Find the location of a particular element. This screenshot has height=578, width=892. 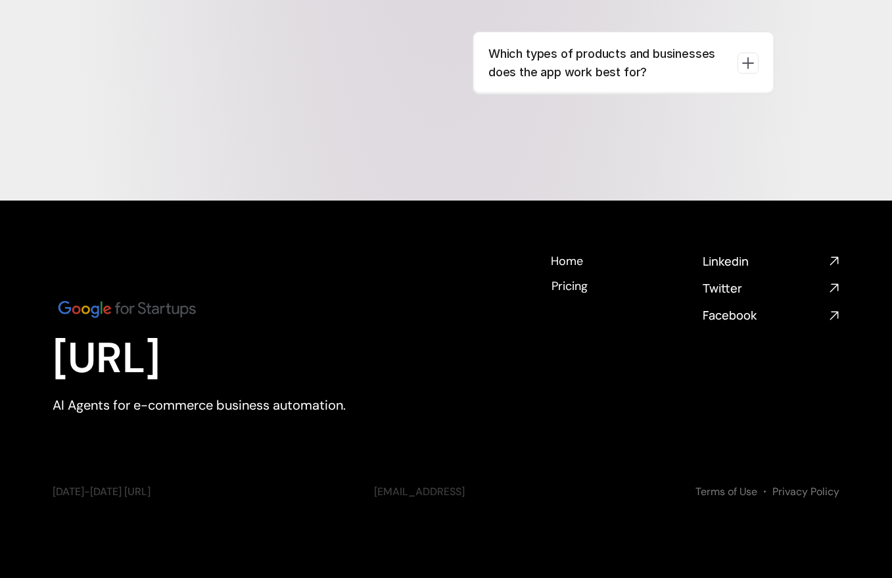

a: Linkedin is located at coordinates (771, 261).